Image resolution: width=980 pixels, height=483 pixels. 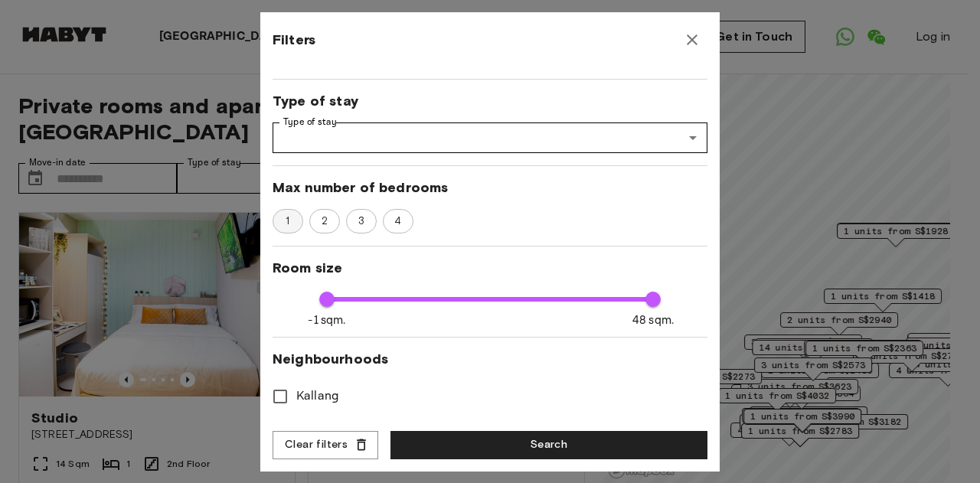 What do you see at coordinates (287, 221) in the screenshot?
I see `div: 1` at bounding box center [287, 221].